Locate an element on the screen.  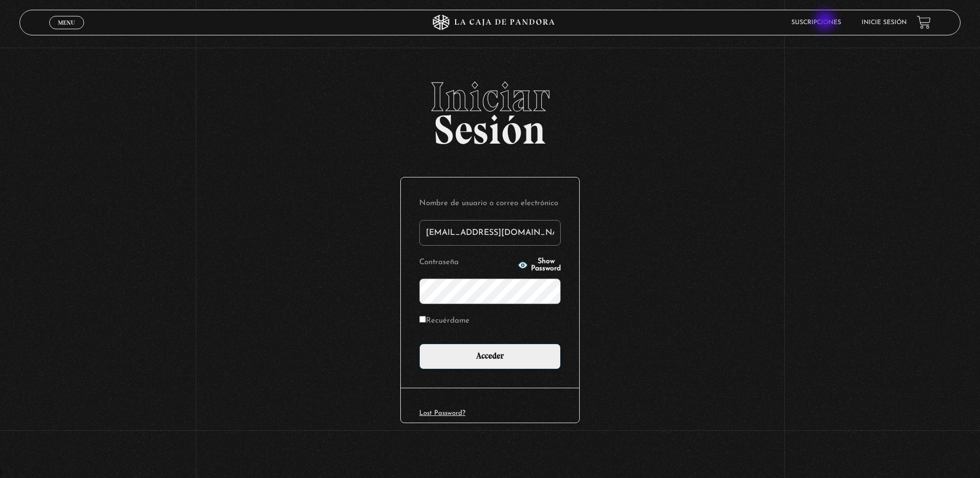
span: Show Password is located at coordinates (546, 265).